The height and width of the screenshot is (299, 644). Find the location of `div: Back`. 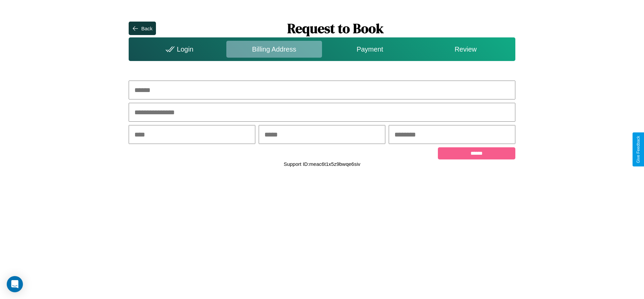

div: Back is located at coordinates (147, 28).